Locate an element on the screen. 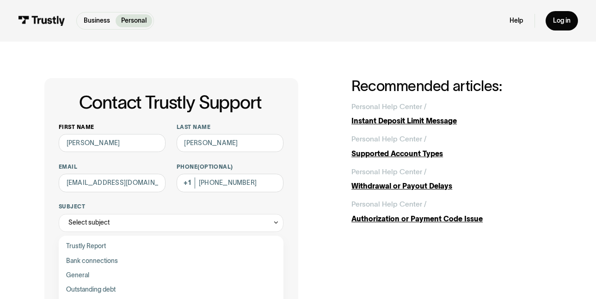 This screenshot has width=596, height=299. div: Log in is located at coordinates (562, 21).